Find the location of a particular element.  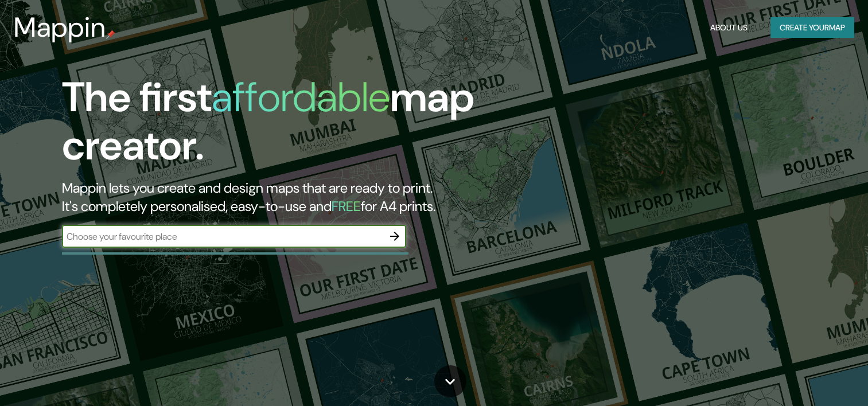

h3: Mappin is located at coordinates (59, 27).